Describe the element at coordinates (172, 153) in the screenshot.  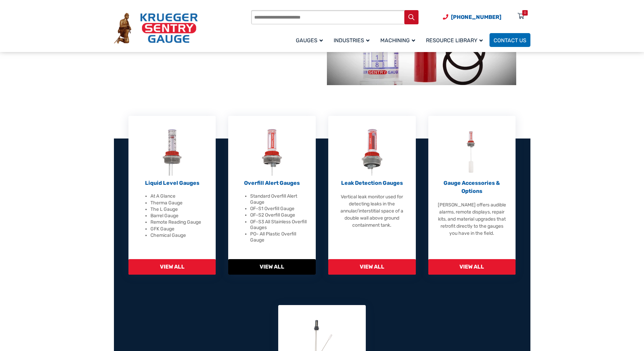
I see `img: Liquid Level Gauges` at that location.